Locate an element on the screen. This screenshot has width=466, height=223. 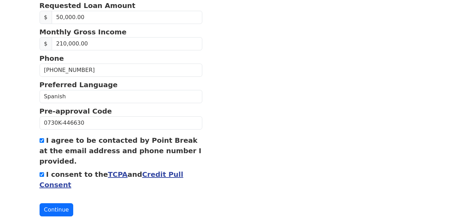
strong: Preferred Language is located at coordinates (78, 85).